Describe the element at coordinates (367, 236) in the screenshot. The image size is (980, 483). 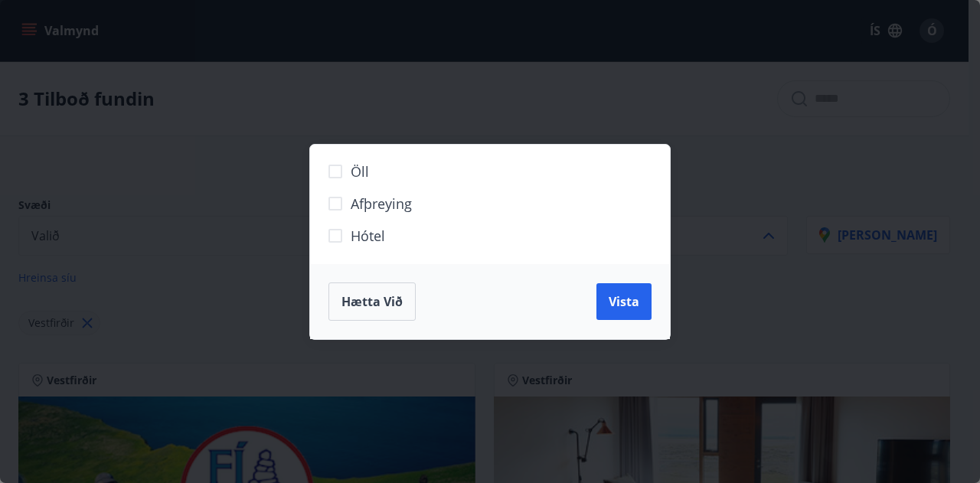
I see `span: Hótel` at that location.